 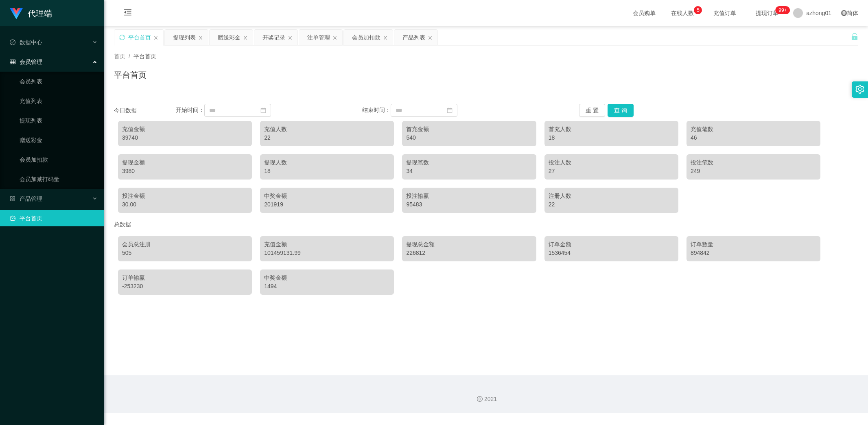 I want to click on a: 代理端, so click(x=31, y=13).